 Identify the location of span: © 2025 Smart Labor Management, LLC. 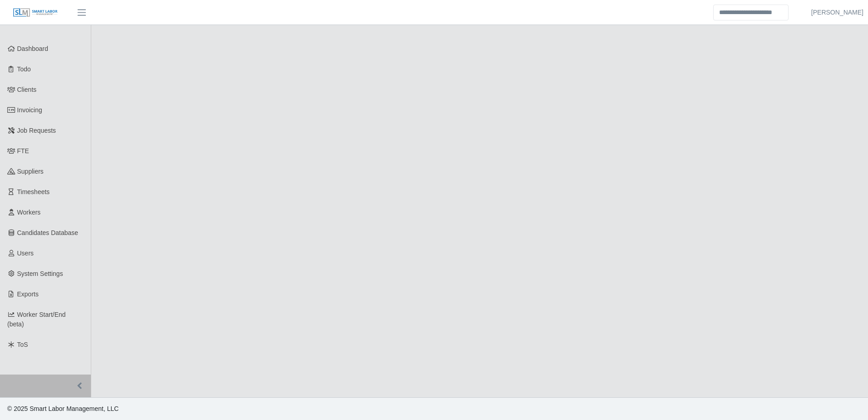
(63, 409).